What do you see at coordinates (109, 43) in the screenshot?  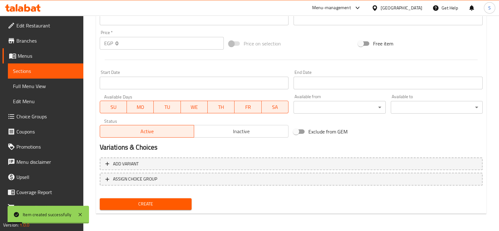 I see `p: EGP` at bounding box center [109, 43].